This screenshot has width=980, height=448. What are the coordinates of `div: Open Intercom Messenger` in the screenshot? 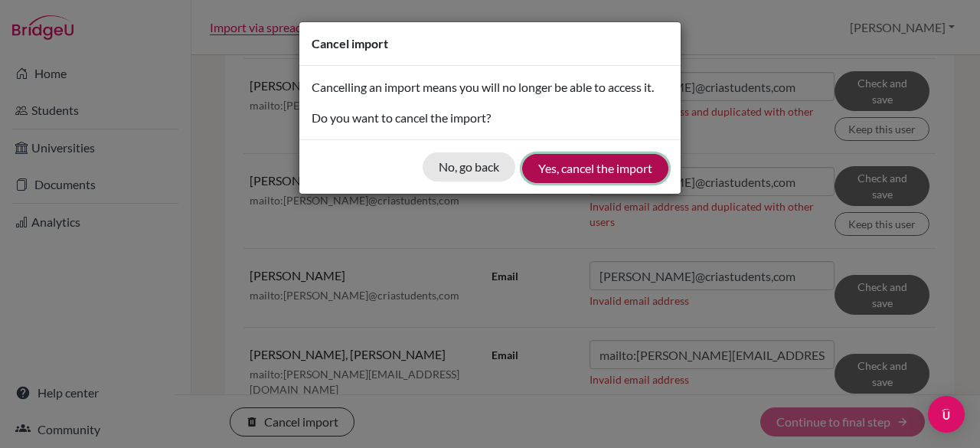 It's located at (946, 414).